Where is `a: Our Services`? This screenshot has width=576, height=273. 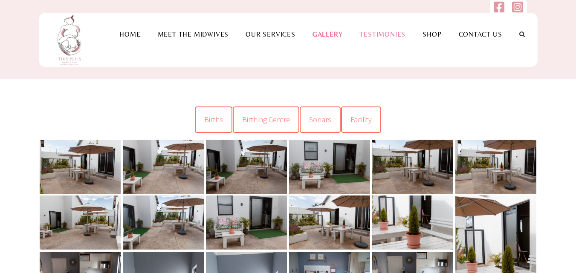
a: Our Services is located at coordinates (270, 34).